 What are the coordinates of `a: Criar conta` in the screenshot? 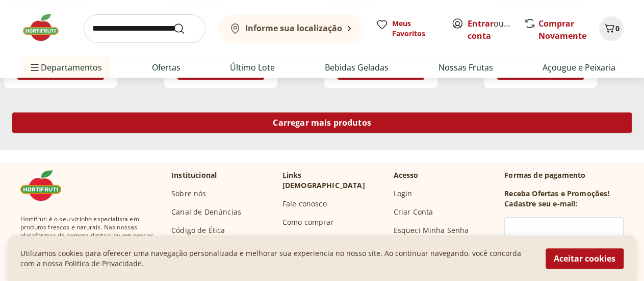 It's located at (496, 29).